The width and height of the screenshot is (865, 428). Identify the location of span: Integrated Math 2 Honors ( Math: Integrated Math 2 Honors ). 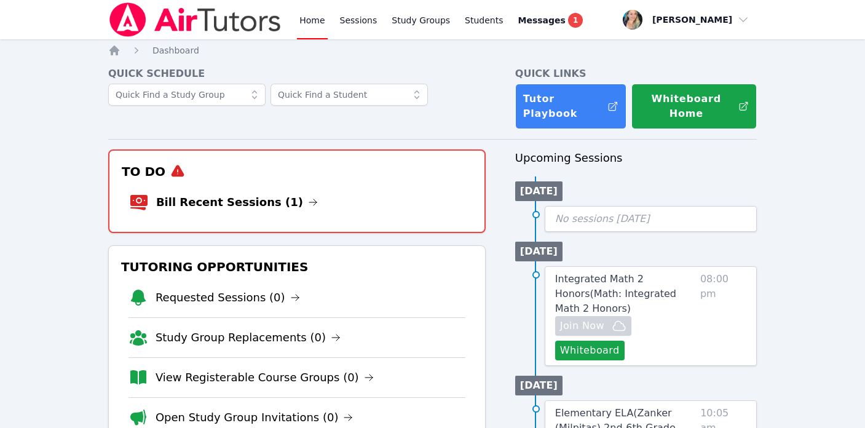
(616, 293).